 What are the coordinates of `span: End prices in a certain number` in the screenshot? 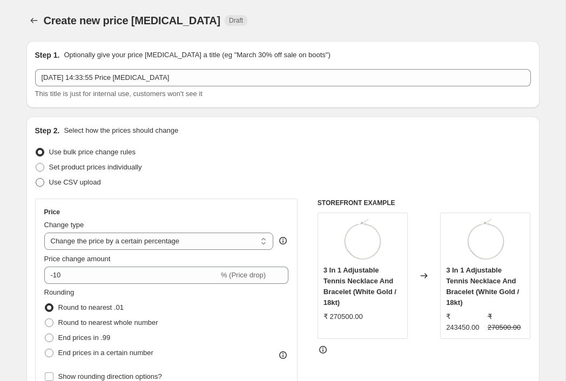 It's located at (106, 353).